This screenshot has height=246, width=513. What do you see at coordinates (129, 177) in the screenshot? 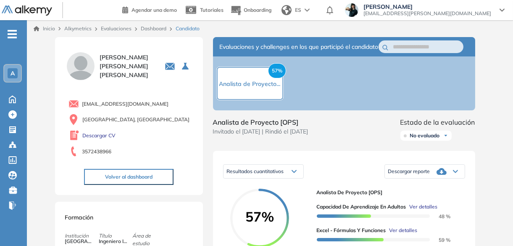
I see `button: Volver al dashboard` at bounding box center [129, 177].